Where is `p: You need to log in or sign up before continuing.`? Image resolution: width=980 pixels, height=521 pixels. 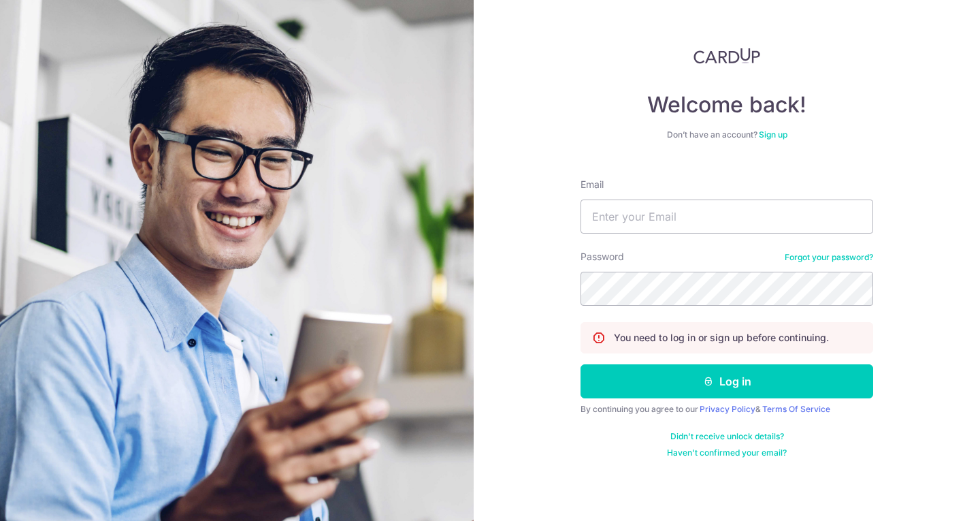
p: You need to log in or sign up before continuing. is located at coordinates (722, 338).